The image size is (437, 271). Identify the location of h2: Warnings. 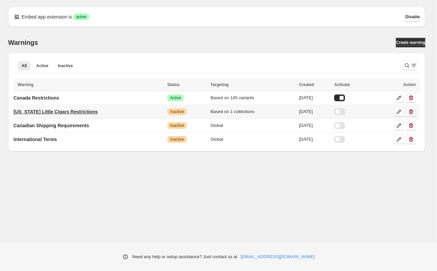
(23, 42).